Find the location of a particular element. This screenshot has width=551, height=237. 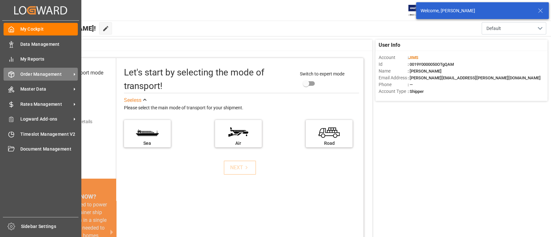

span: Account Type is located at coordinates (393, 91).